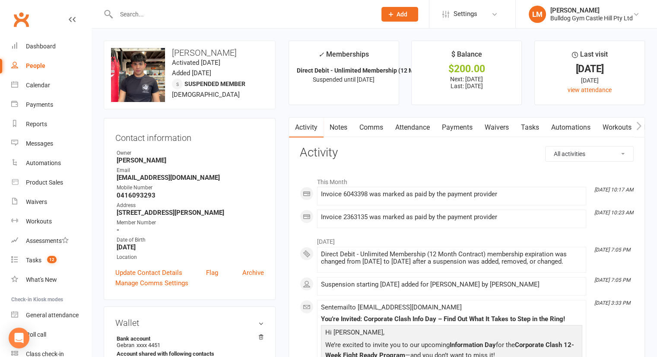 The image size is (657, 357). What do you see at coordinates (138, 75) in the screenshot?
I see `img: image1726728958.png` at bounding box center [138, 75].